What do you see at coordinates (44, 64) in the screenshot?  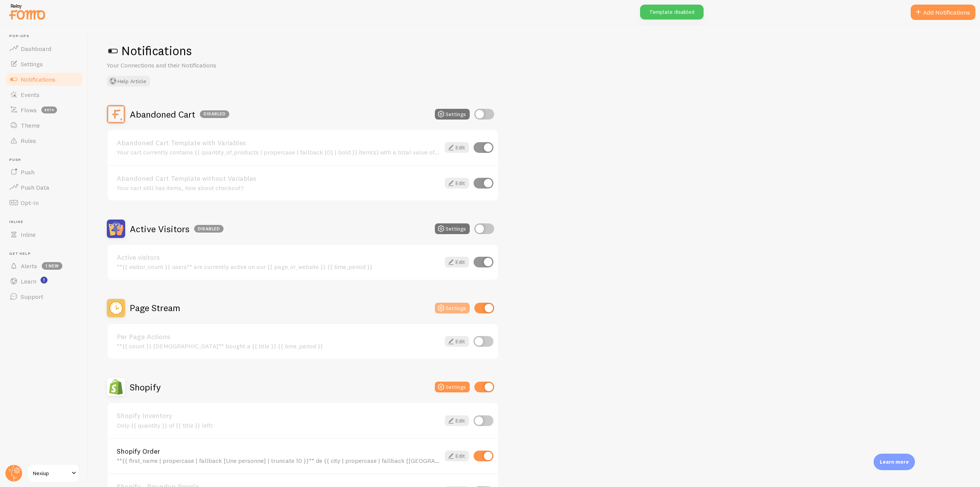 I see `a: Settings` at bounding box center [44, 64].